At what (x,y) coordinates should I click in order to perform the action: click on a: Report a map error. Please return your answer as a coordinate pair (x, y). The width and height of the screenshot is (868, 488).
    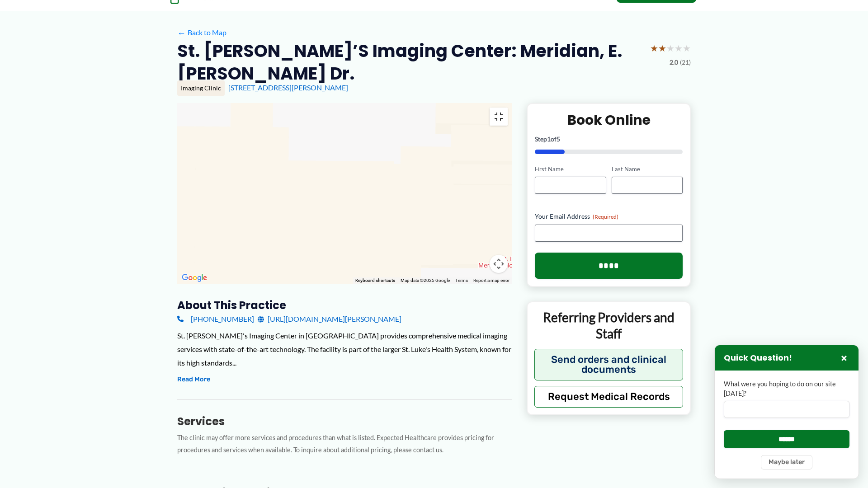
    Looking at the image, I should click on (491, 280).